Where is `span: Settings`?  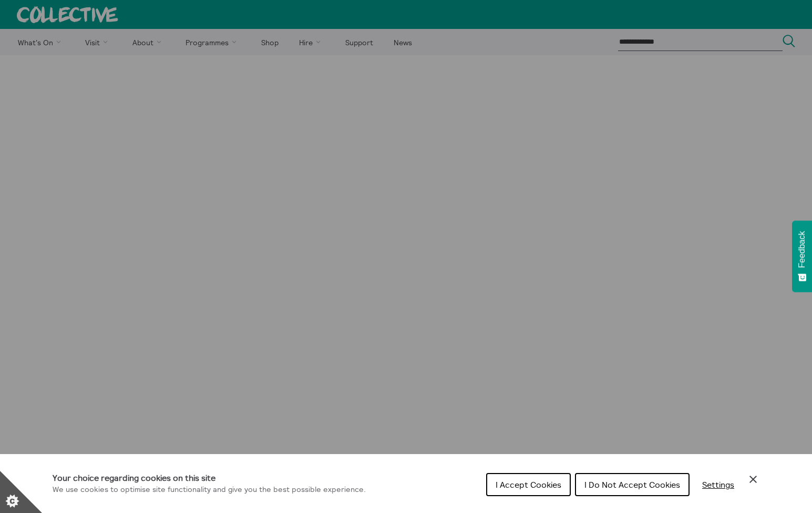
span: Settings is located at coordinates (718, 485).